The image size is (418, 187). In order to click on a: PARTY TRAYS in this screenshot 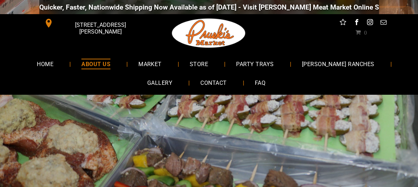, I will do `click(255, 64)`.